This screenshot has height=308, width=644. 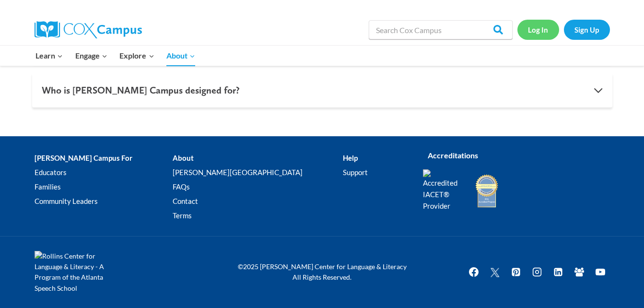 What do you see at coordinates (89, 30) in the screenshot?
I see `img: Cox Campus` at bounding box center [89, 30].